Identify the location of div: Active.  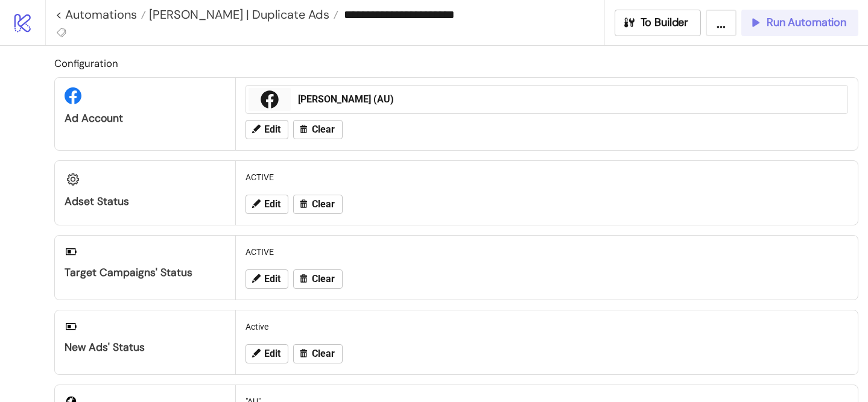
(546, 327).